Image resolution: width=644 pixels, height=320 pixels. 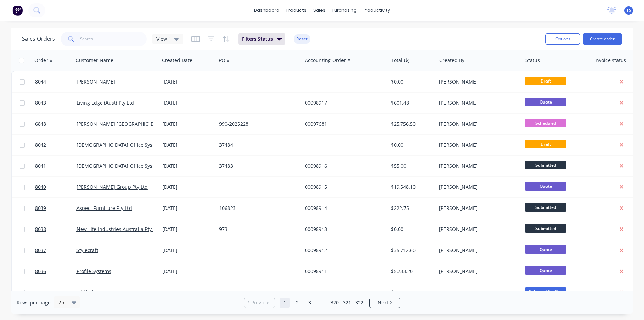 I want to click on a: Next page, so click(x=385, y=303).